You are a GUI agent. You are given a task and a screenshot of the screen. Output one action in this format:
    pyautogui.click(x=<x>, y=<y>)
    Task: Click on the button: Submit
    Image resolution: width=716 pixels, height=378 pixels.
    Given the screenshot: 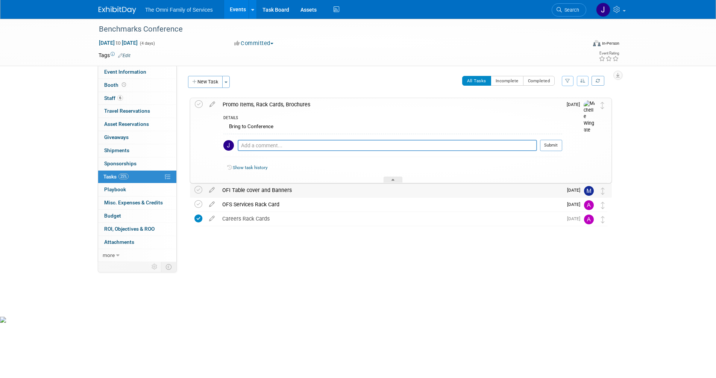 What is the action you would take?
    pyautogui.click(x=551, y=145)
    